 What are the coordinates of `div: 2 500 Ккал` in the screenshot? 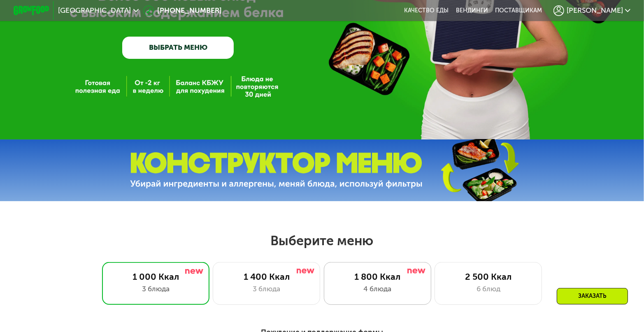 It's located at (488, 277).